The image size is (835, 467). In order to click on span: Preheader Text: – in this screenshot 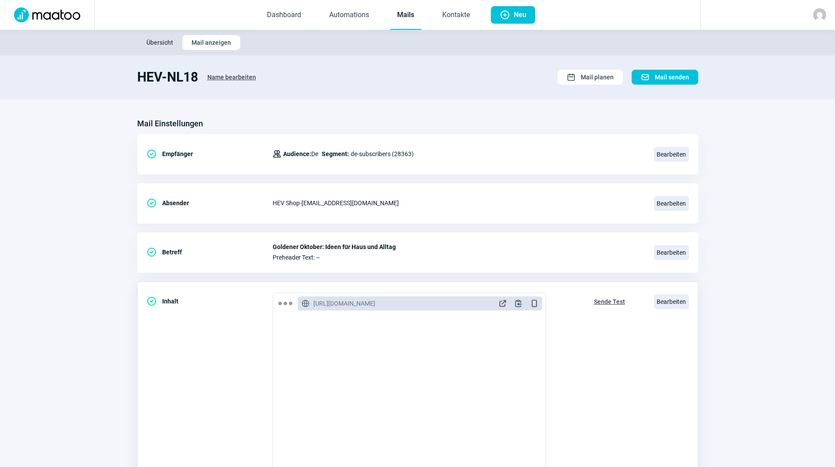, I will do `click(458, 257)`.